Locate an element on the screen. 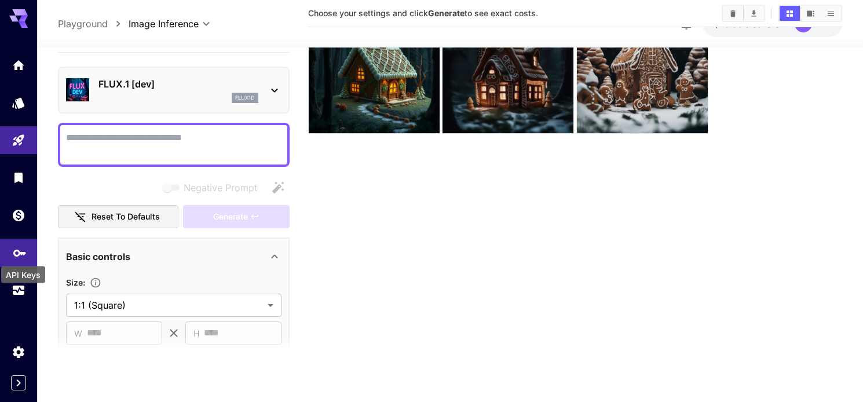 The height and width of the screenshot is (402, 863). span: Choose your settings and click to see exact costs. is located at coordinates (423, 13).